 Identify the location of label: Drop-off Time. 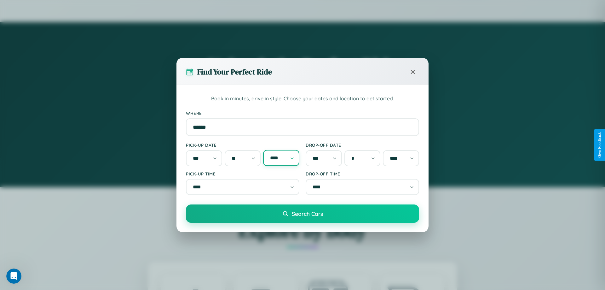
(362, 173).